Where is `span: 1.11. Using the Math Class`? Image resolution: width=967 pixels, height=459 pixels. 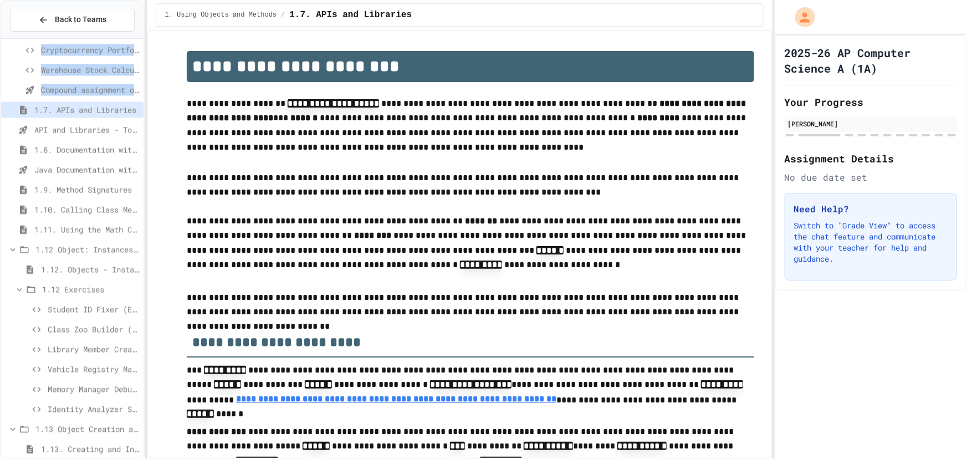
span: 1.11. Using the Math Class is located at coordinates (86, 229).